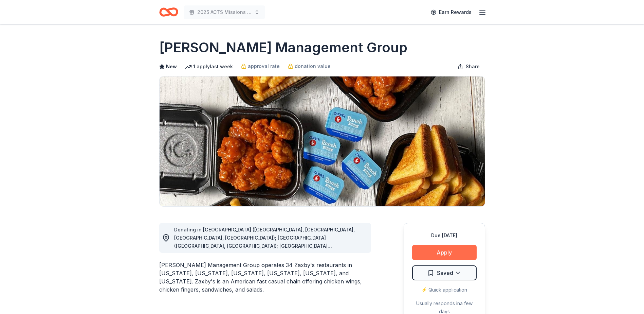  I want to click on a: approval rate, so click(261, 67).